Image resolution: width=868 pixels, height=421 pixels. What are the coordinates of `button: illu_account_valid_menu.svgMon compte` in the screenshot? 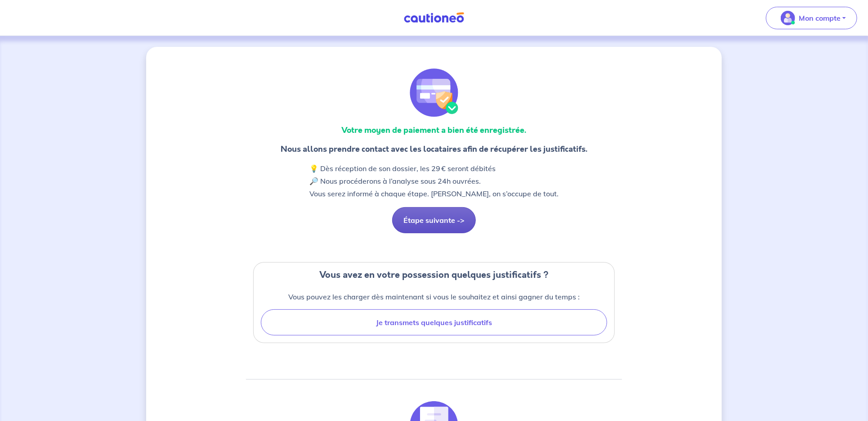 It's located at (812, 18).